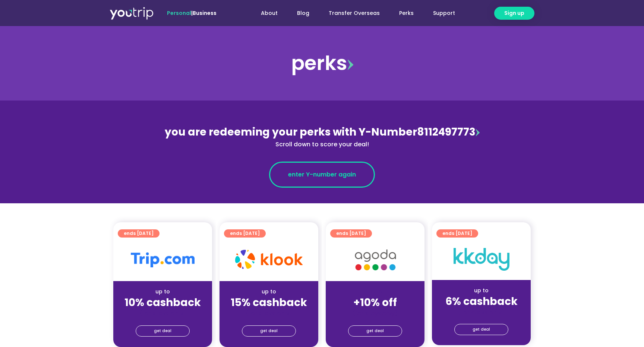 This screenshot has height=347, width=644. I want to click on span: Personal, so click(179, 13).